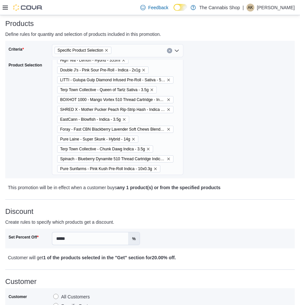  Describe the element at coordinates (150, 281) in the screenshot. I see `h3: Customer` at that location.